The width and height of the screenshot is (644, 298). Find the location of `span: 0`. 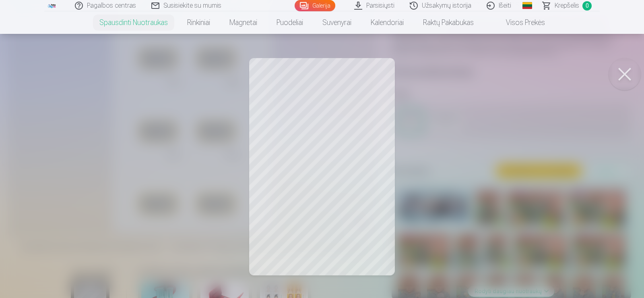

span: 0 is located at coordinates (587, 6).